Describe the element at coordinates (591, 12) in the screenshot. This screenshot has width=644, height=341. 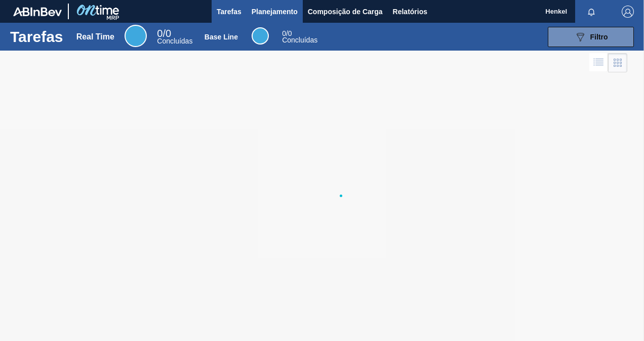
I see `button: Notificações` at that location.